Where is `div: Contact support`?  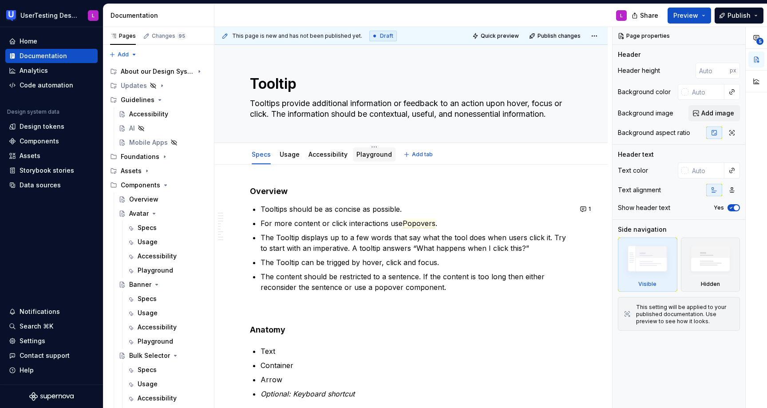 div: Contact support is located at coordinates (44, 355).